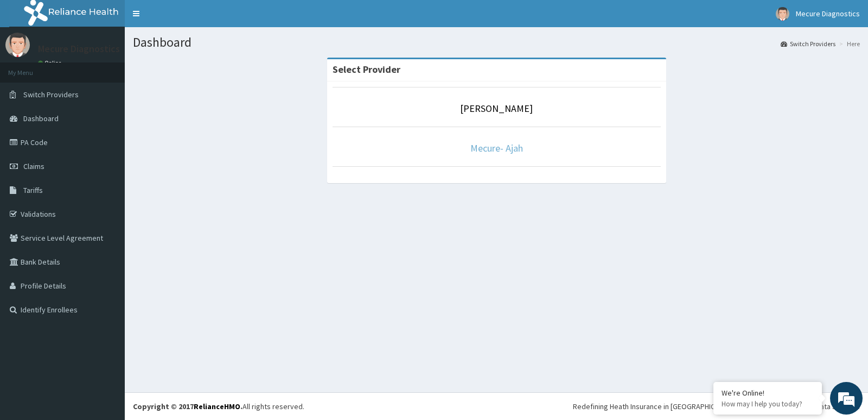  I want to click on span: Claims, so click(34, 166).